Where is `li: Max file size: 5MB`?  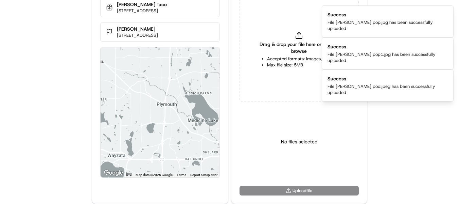
li: Max file size: 5MB is located at coordinates (299, 65).